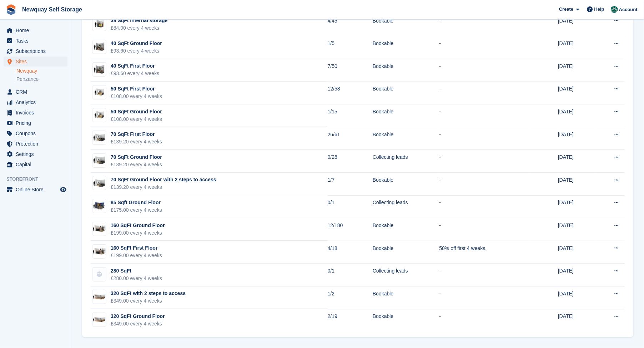 The image size is (644, 348). Describe the element at coordinates (42, 70) in the screenshot. I see `a: Newquay` at that location.